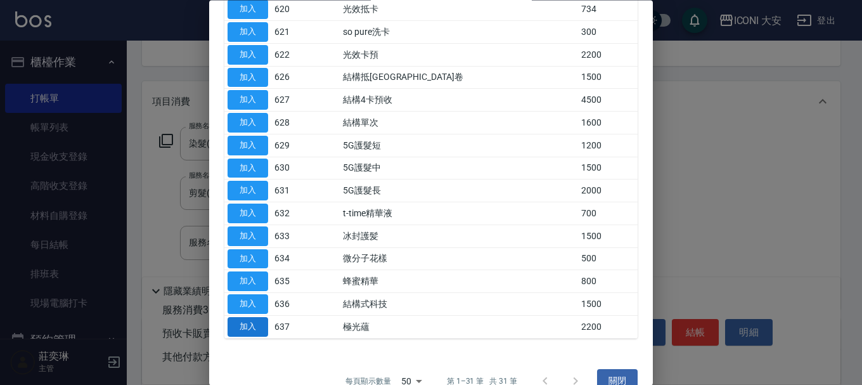 The width and height of the screenshot is (862, 385). What do you see at coordinates (608, 123) in the screenshot?
I see `td: 1600` at bounding box center [608, 123].